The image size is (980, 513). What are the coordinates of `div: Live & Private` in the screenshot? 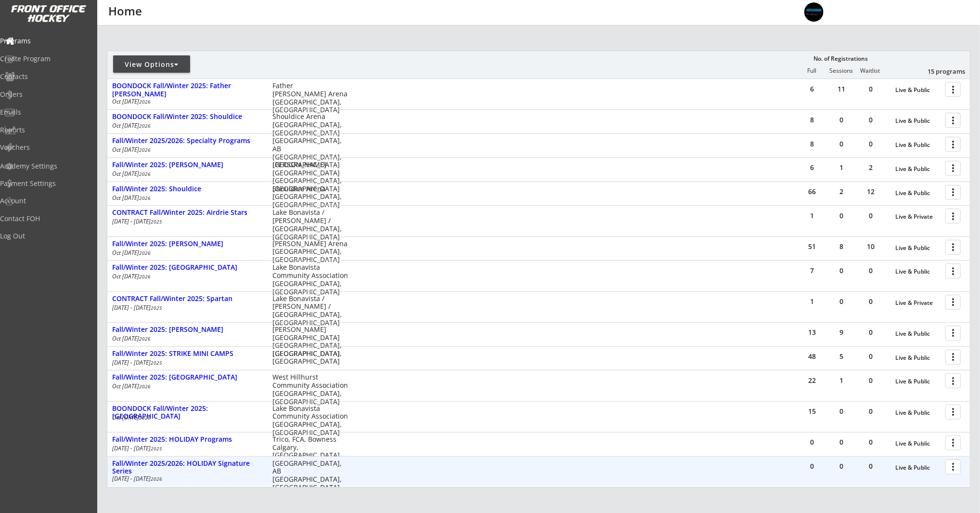 It's located at (917, 216).